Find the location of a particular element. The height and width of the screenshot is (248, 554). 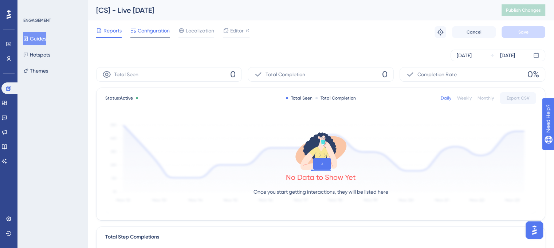

div: No Data to Show Yet is located at coordinates (321, 177).